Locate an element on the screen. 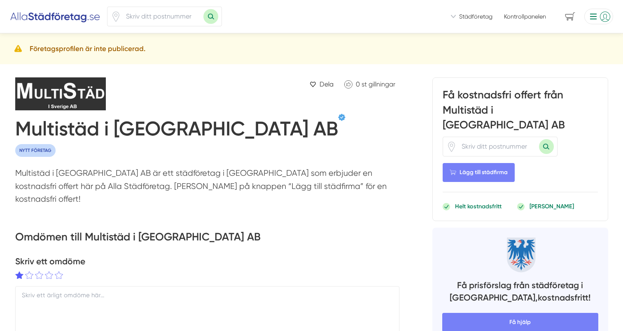 The image size is (623, 331). span: Multistäd i Sverige AB är ett nytt Städföretag på Alla Städföretag is located at coordinates (35, 150).